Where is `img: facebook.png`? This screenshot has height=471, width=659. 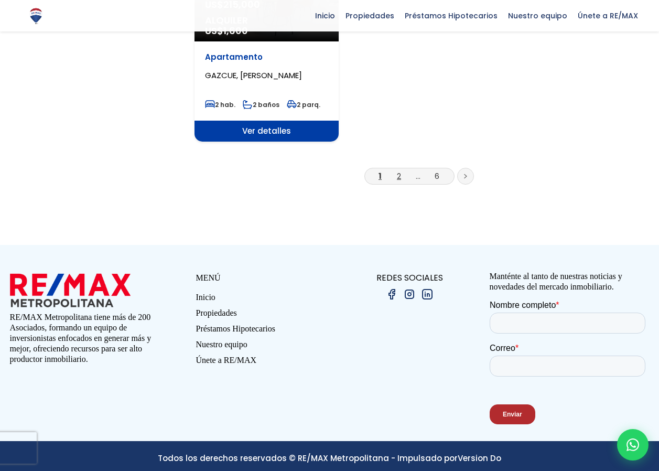 img: facebook.png is located at coordinates (391, 294).